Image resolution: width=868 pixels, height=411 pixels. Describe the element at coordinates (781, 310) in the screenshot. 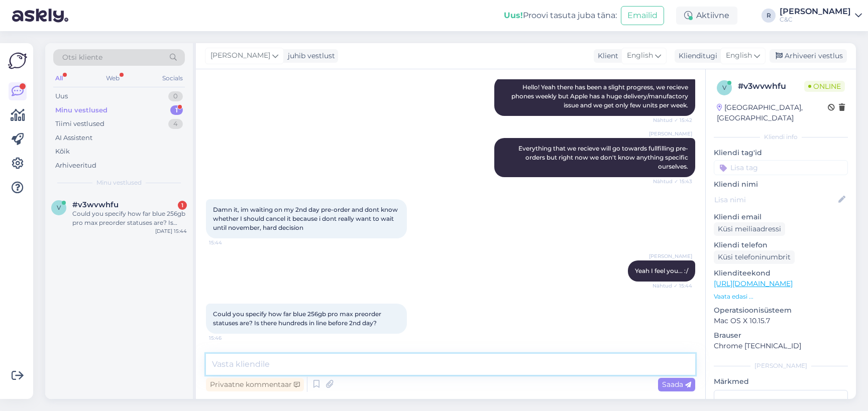

I see `p: Operatsioonisüsteem` at that location.